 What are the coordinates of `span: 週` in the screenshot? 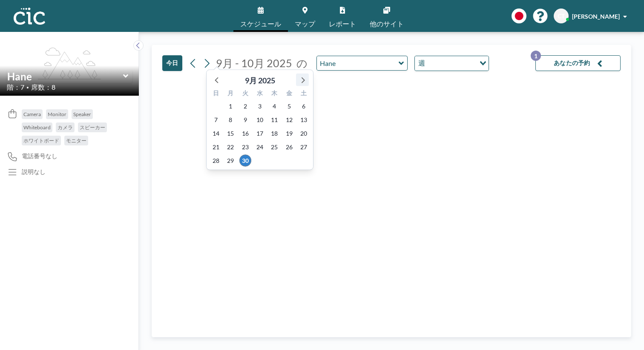 It's located at (422, 64).